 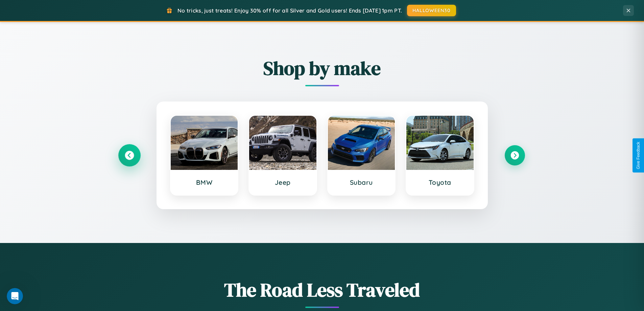 I want to click on button: HALLOWEEN30, so click(x=431, y=10).